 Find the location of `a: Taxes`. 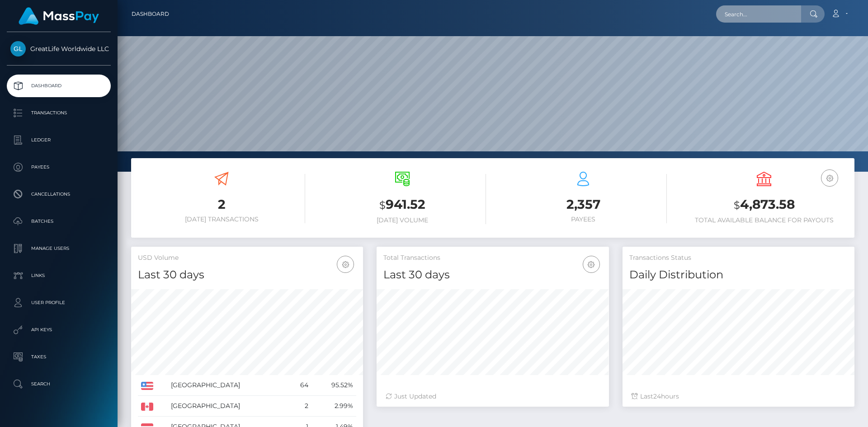

a: Taxes is located at coordinates (59, 357).